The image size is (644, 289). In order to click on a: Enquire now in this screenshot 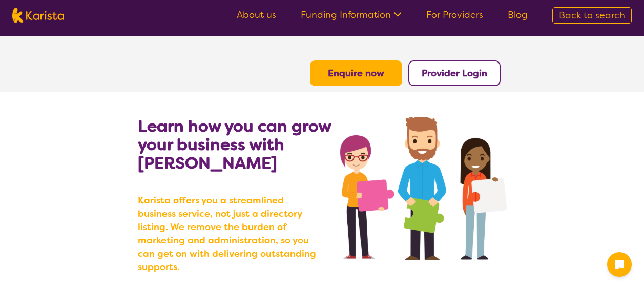, I will do `click(356, 73)`.